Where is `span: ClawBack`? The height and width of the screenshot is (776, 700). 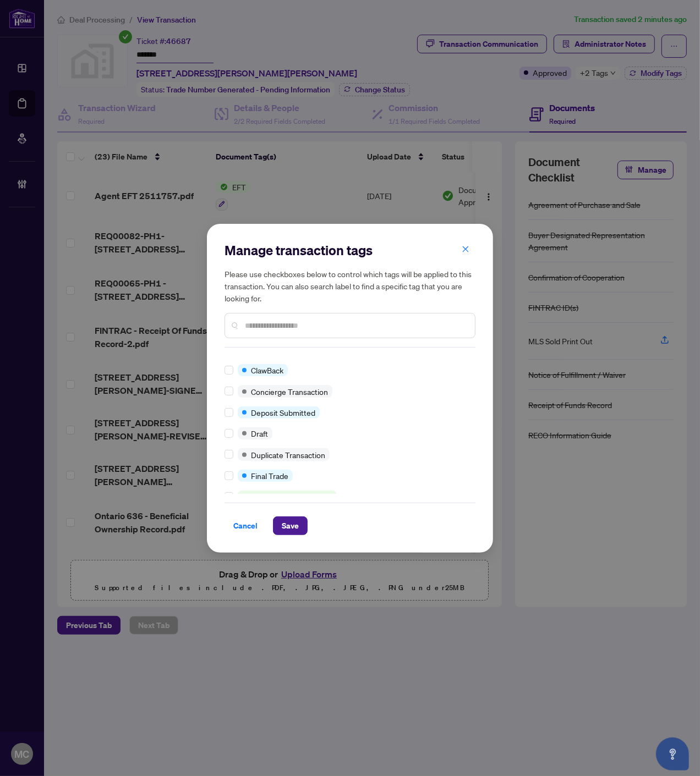 span: ClawBack is located at coordinates (267, 370).